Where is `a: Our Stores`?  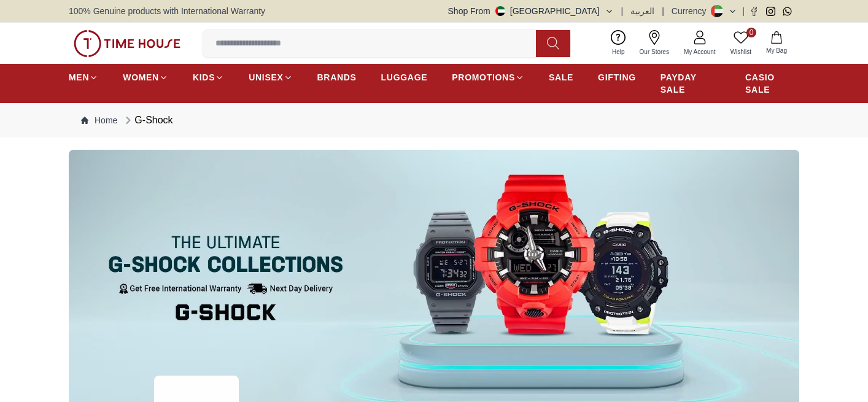
a: Our Stores is located at coordinates (655, 43).